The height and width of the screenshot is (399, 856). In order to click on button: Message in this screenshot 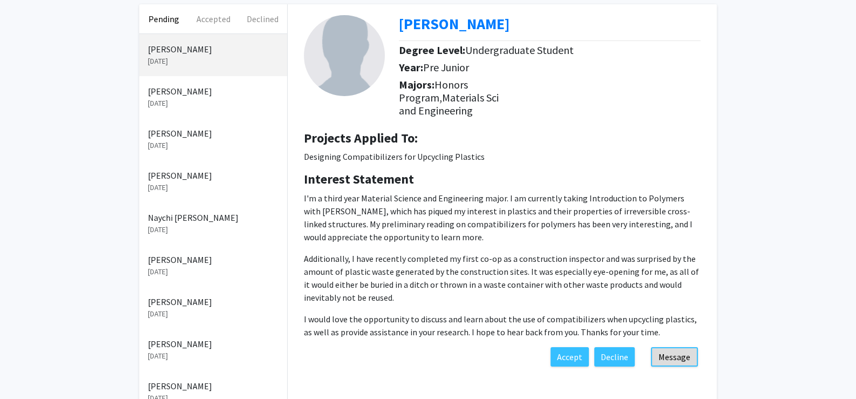, I will do `click(674, 357)`.